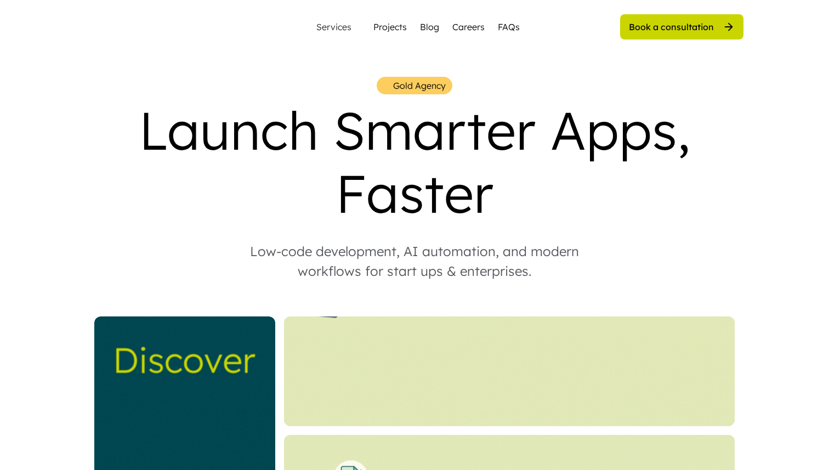  What do you see at coordinates (415, 261) in the screenshot?
I see `div: Low-code development, AI automation, and modern workflows for start ups & enterprises.` at bounding box center [415, 261].